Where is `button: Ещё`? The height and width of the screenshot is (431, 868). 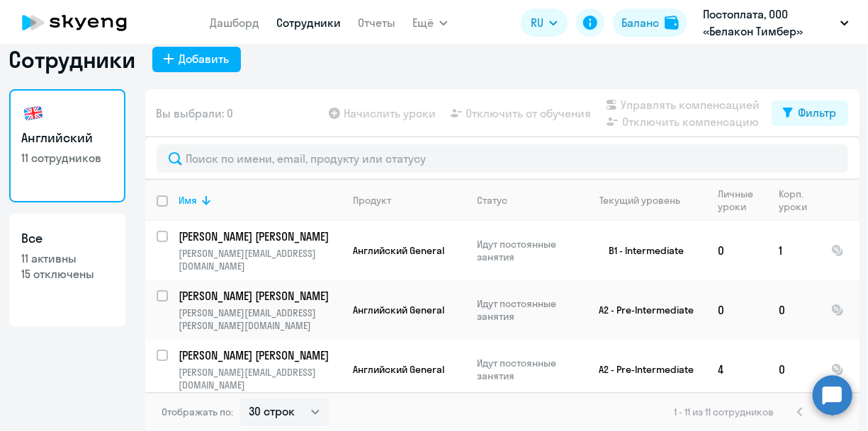 button: Ещё is located at coordinates (430, 23).